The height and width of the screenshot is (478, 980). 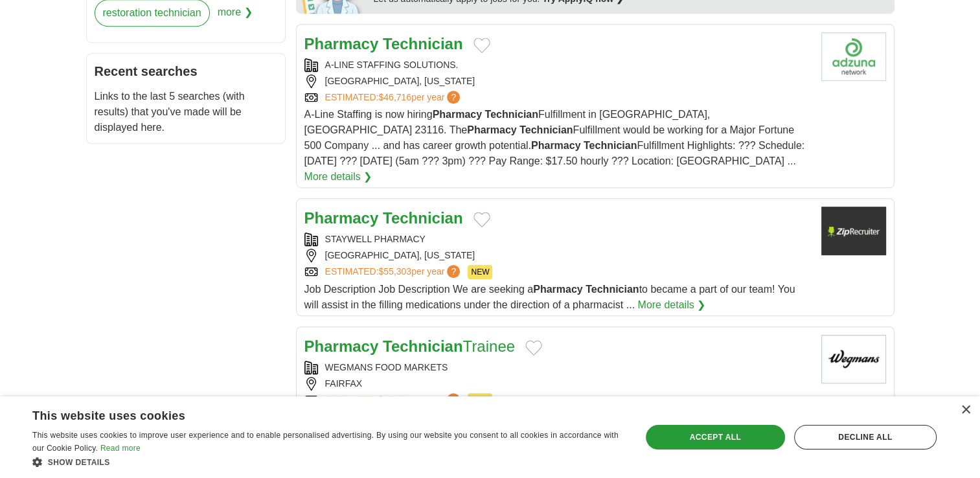 I want to click on div: Decline all, so click(x=865, y=437).